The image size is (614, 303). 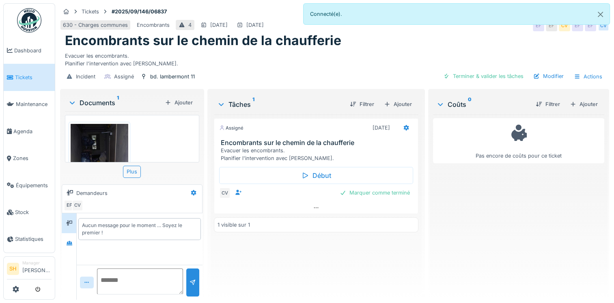 What do you see at coordinates (519, 140) in the screenshot?
I see `div: Pas encore de coûts pour ce ticket` at bounding box center [519, 140].